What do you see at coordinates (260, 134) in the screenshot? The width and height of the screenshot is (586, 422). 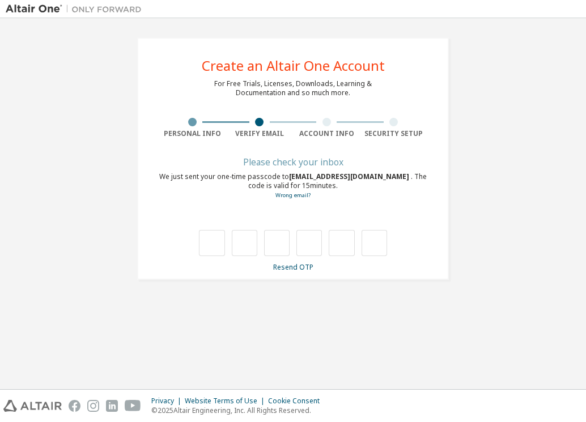 I see `div: Verify Email` at bounding box center [260, 134].